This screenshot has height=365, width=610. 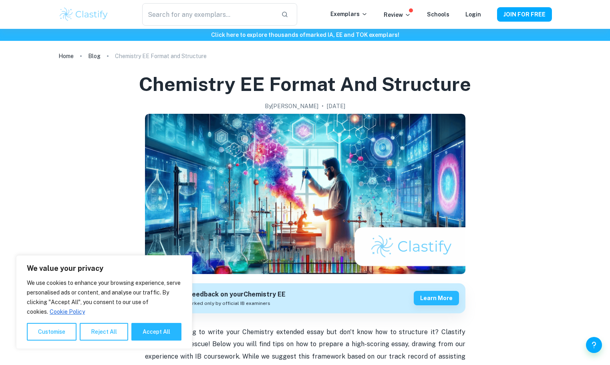 I want to click on a: Clastify logo, so click(x=84, y=14).